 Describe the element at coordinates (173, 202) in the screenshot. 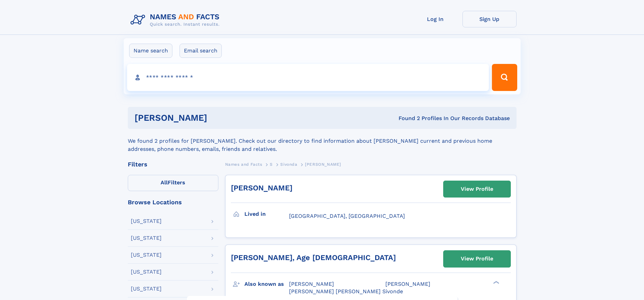

I see `div: Browse Locations` at that location.